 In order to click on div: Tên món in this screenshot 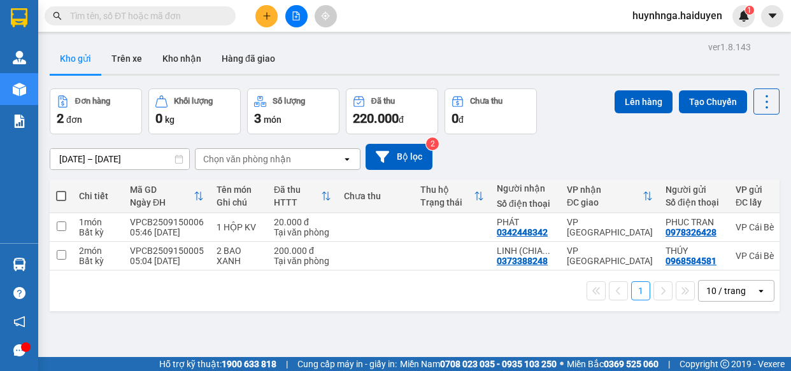, I will do `click(239, 190)`.